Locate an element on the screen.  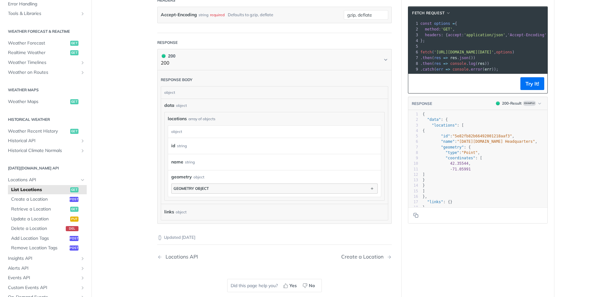
span: "type" is located at coordinates (452, 153).